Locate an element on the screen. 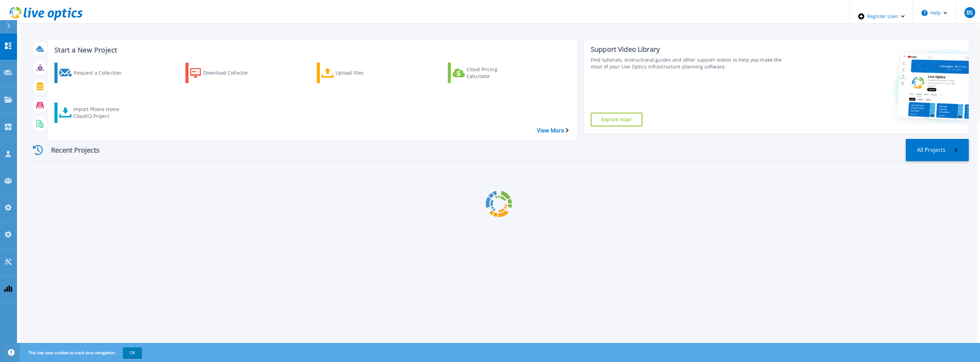 Image resolution: width=980 pixels, height=362 pixels. div: Import Phone Home CloudIQ Project is located at coordinates (100, 112).